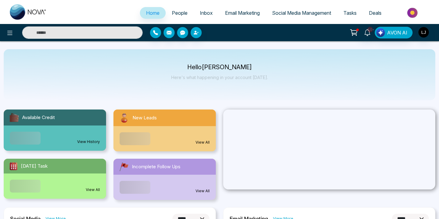 The width and height of the screenshot is (439, 219). What do you see at coordinates (38, 118) in the screenshot?
I see `span: Available Credit` at bounding box center [38, 118].